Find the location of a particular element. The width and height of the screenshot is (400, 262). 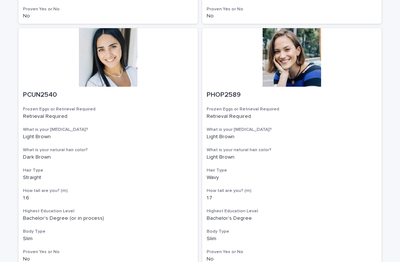

p: 1.7 is located at coordinates (292, 198).